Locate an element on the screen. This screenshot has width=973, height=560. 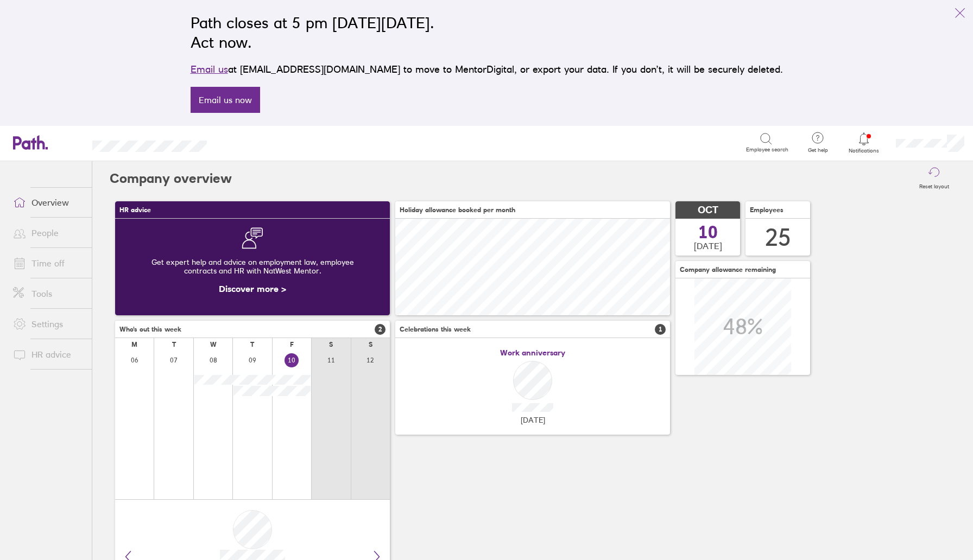
span: Who's out this week is located at coordinates (151, 330).